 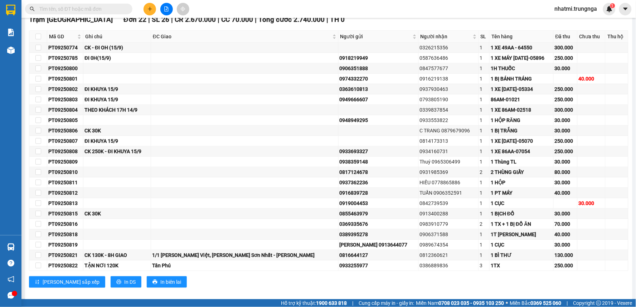 I want to click on div: 0916219138, so click(x=449, y=79).